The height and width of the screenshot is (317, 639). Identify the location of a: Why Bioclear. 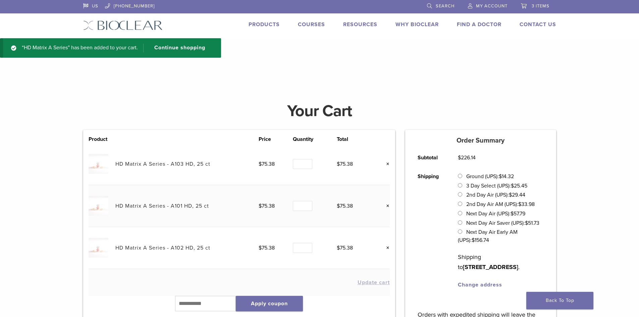
(417, 24).